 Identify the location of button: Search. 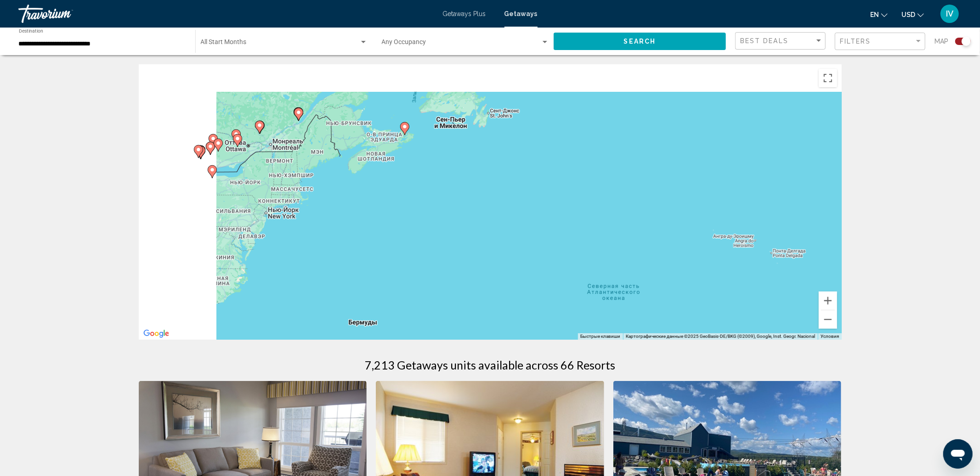
(639, 41).